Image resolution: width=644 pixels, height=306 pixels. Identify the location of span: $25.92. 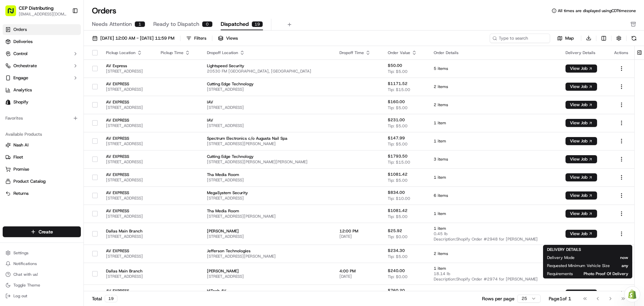
(395, 231).